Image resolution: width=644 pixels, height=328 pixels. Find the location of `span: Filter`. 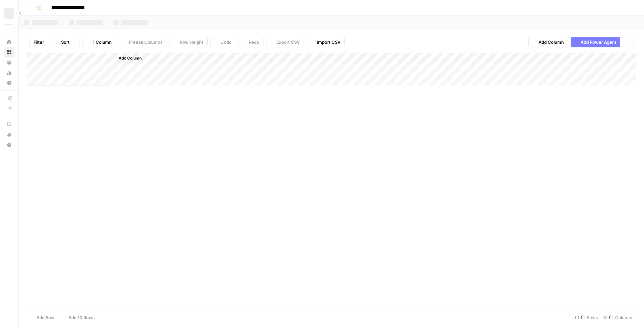

span: Filter is located at coordinates (39, 42).